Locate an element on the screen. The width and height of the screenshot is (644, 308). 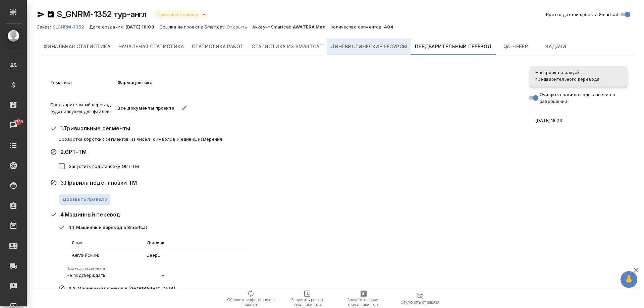
span: Обновить информацию о проекте is located at coordinates (251, 302).